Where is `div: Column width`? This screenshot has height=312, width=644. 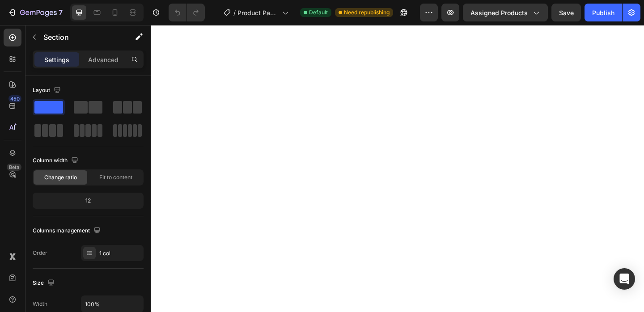
div: Column width is located at coordinates (57, 160).